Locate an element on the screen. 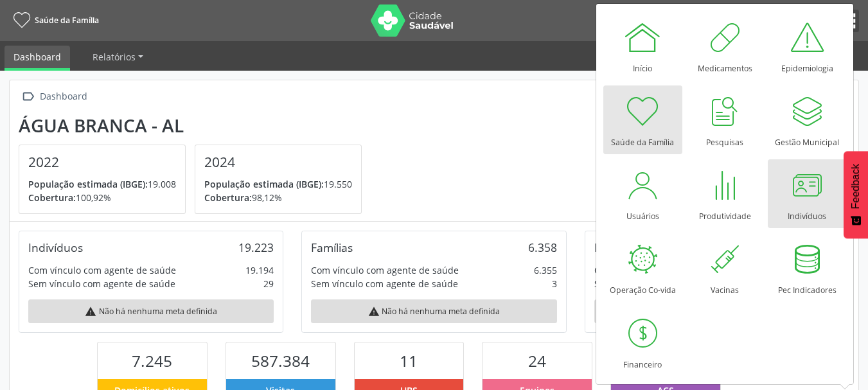 This screenshot has width=868, height=390. button: Feedback - Mostrar pesquisa is located at coordinates (855, 195).